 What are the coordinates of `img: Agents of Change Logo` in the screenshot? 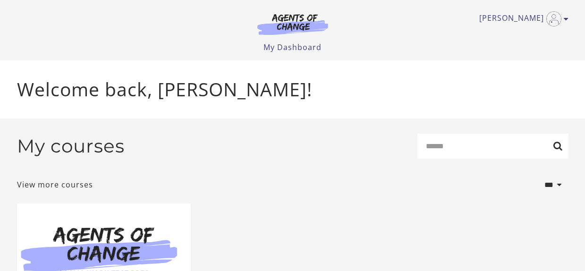 It's located at (293, 24).